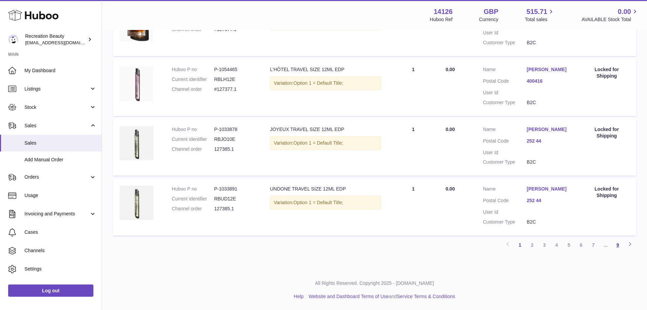 Image resolution: width=647 pixels, height=310 pixels. Describe the element at coordinates (540, 15) in the screenshot. I see `a: 515.71 Total sales` at that location.